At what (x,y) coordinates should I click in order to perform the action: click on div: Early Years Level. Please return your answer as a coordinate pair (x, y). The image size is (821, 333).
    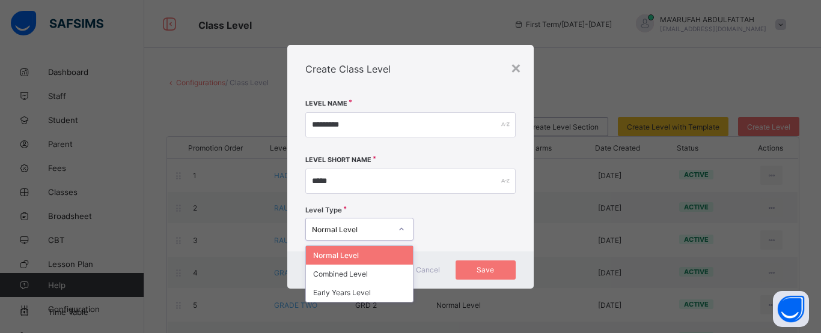
    Looking at the image, I should click on (359, 293).